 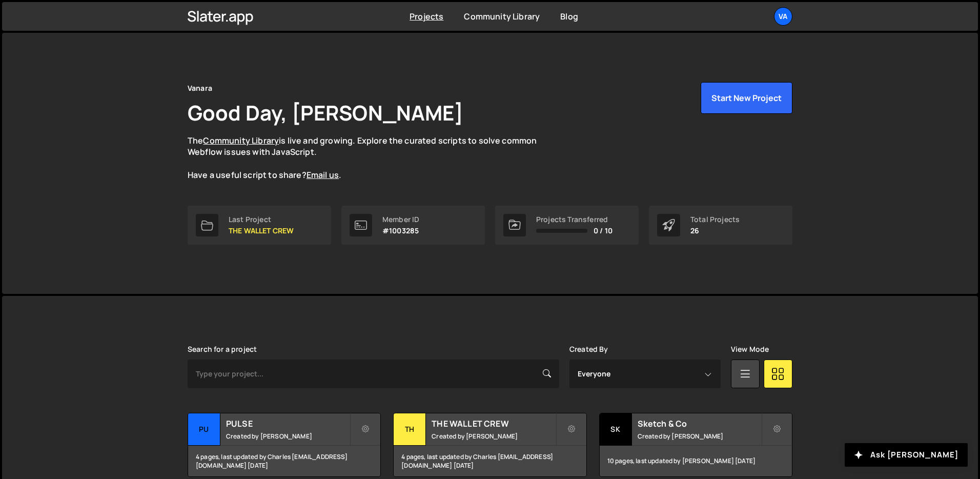 I want to click on label: Search for a project, so click(x=222, y=349).